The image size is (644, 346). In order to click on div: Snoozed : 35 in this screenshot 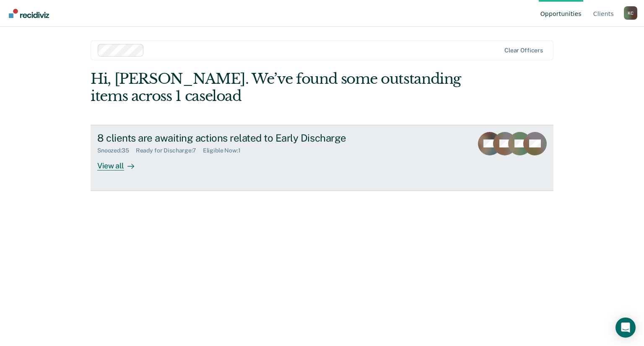, I will do `click(116, 150)`.